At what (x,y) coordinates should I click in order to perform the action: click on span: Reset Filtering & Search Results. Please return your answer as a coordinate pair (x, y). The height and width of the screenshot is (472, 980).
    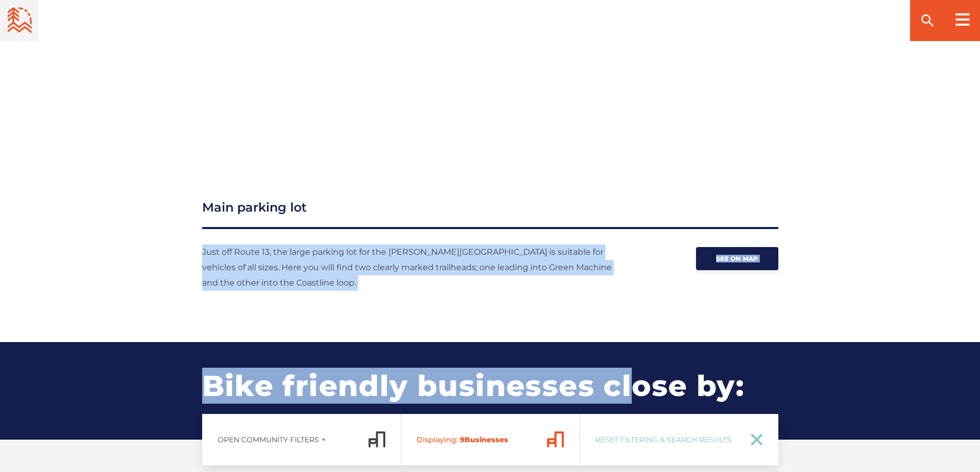
    Looking at the image, I should click on (666, 440).